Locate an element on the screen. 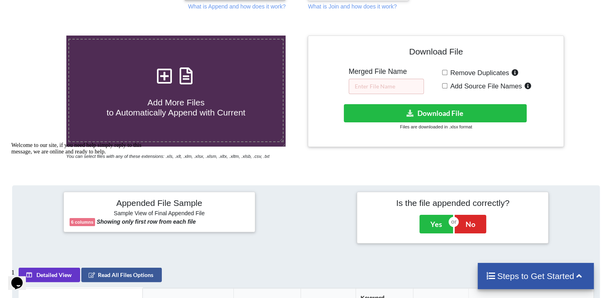  div: Welcome to our site, if you need help simply reply to this message, we are online and ready to help. is located at coordinates (76, 10).